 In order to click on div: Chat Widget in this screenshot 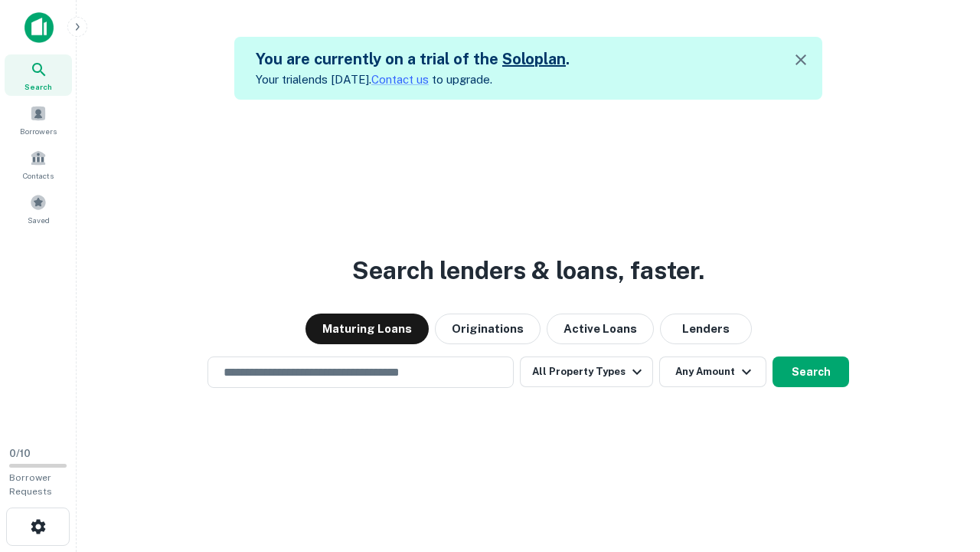, I will do `click(942, 466)`.